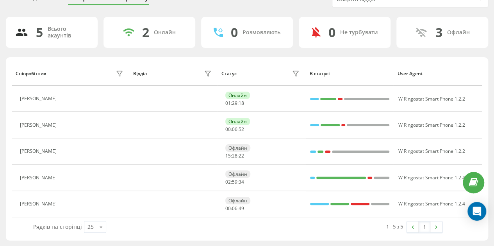 This screenshot has height=246, width=494. Describe the element at coordinates (477, 212) in the screenshot. I see `div: Open Intercom Messenger` at that location.